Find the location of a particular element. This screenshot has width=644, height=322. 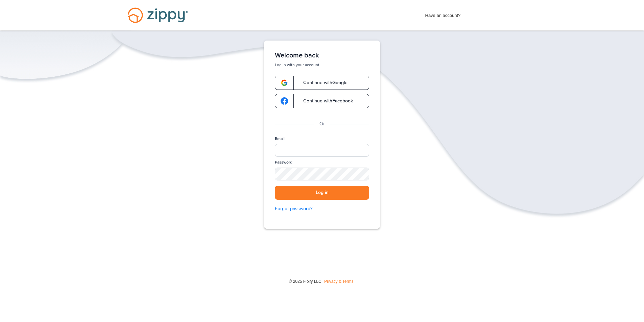

a: google-logoContinue withGoogle is located at coordinates (322, 83).